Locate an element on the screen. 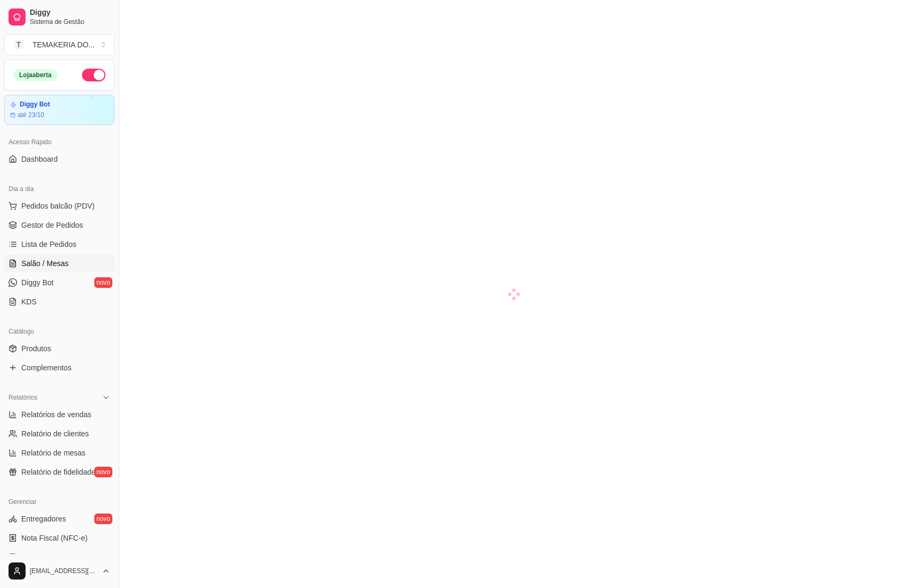 Image resolution: width=908 pixels, height=588 pixels. a: Dashboard is located at coordinates (59, 159).